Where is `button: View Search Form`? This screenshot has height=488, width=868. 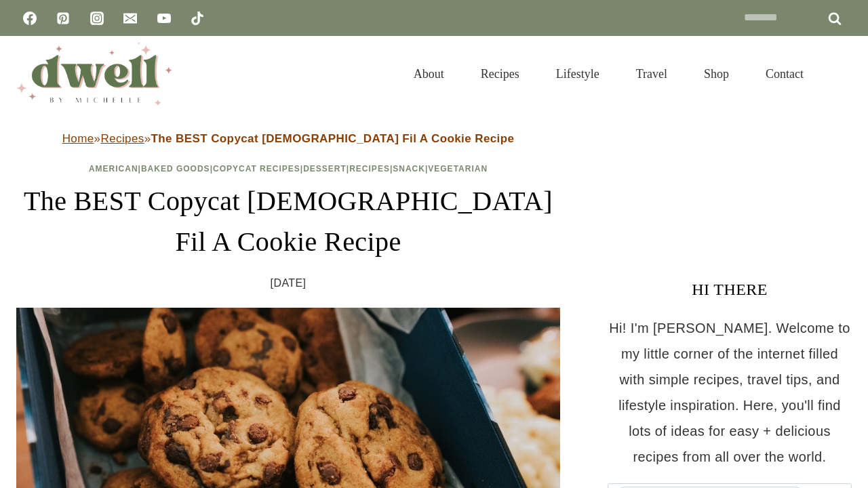
button: View Search Form is located at coordinates (840, 74).